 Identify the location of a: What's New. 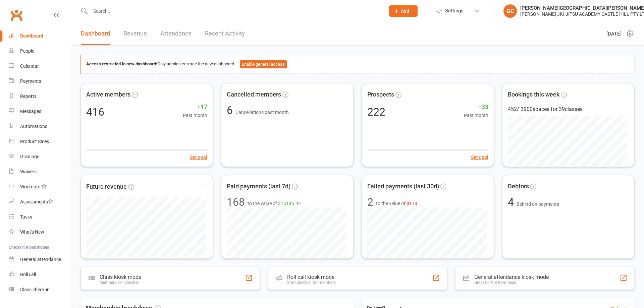
(39, 232).